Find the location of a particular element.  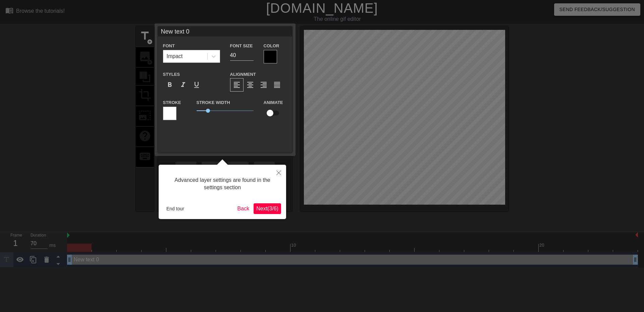

button: Next is located at coordinates (268, 209).